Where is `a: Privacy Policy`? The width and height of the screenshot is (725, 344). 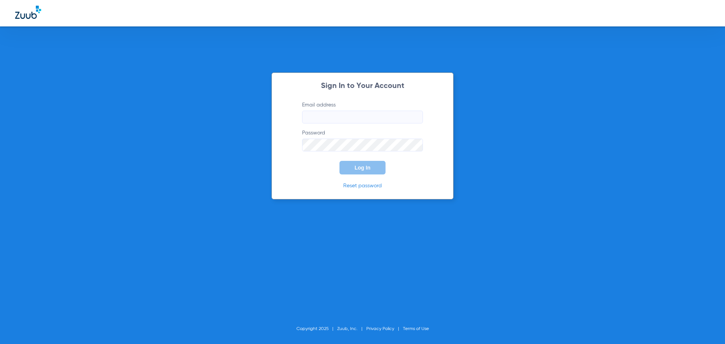
a: Privacy Policy is located at coordinates (380, 329).